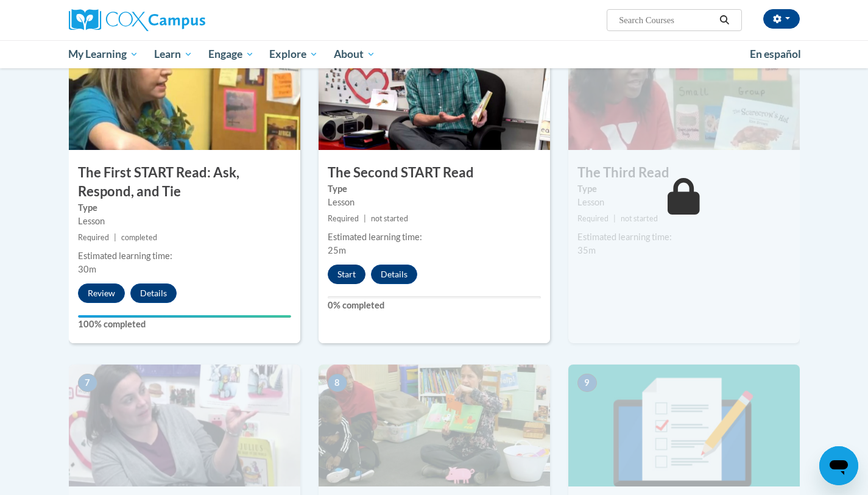 Image resolution: width=868 pixels, height=495 pixels. What do you see at coordinates (336, 250) in the screenshot?
I see `span: 25m` at bounding box center [336, 250].